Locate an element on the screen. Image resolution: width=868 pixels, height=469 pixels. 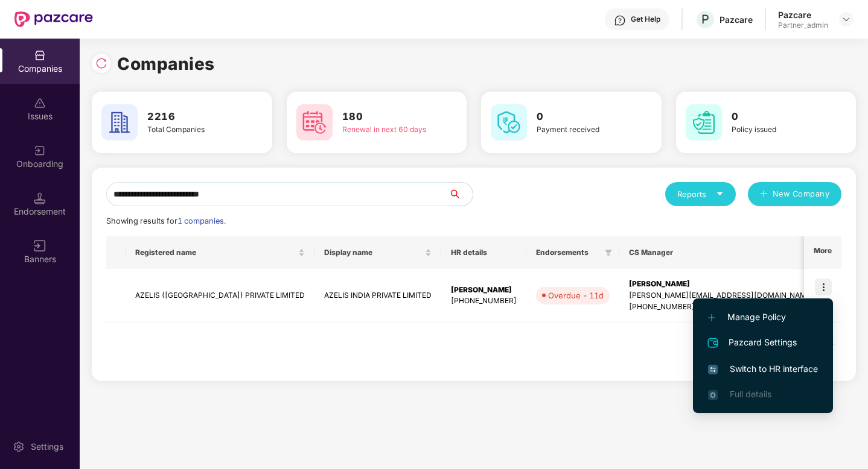
img: svg+xml;base64,PHN2ZyB4bWxucz0iaHR0cDovL3d3dy53My5vcmcvMjAwMC9zdmciIHdpZHRoPSIxNiIgaGVpZ2h0PSIxNi... is located at coordinates (713, 370).